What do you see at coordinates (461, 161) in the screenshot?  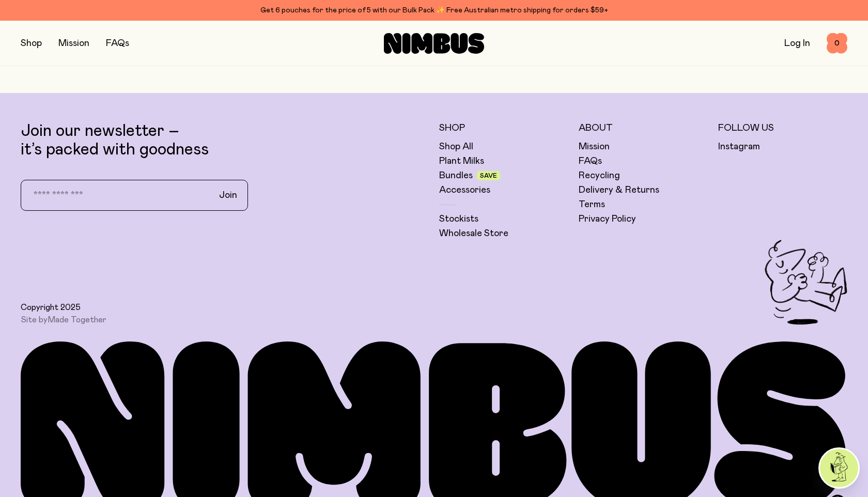 I see `a: Plant Milks` at bounding box center [461, 161].